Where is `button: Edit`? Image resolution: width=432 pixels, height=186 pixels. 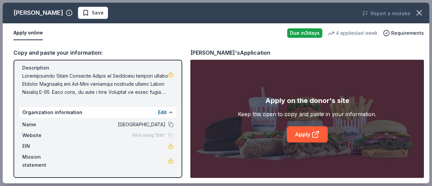
button: Edit is located at coordinates (162, 112).